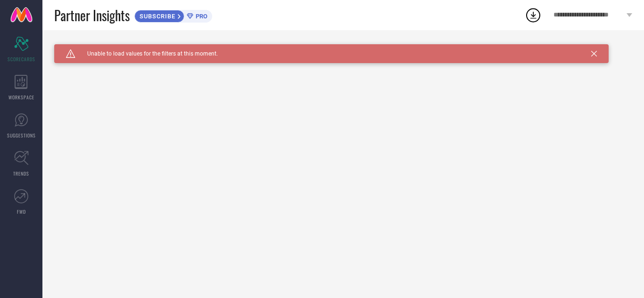  Describe the element at coordinates (21, 59) in the screenshot. I see `span: SCORECARDS` at that location.